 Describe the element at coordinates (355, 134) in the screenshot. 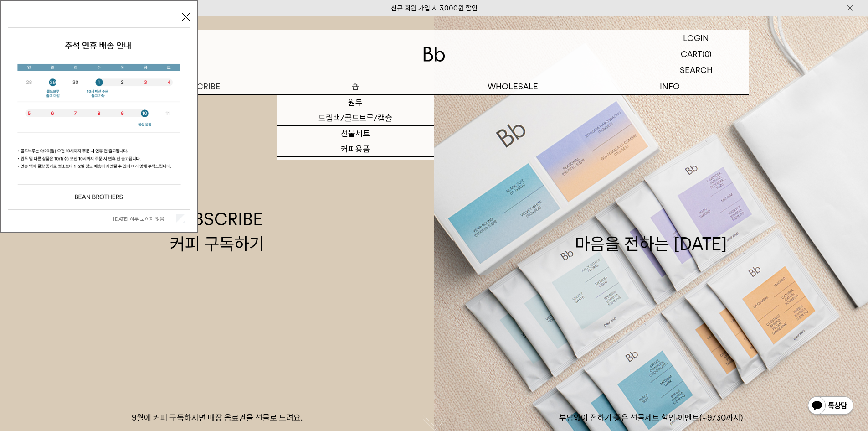

I see `a: 선물세트` at that location.